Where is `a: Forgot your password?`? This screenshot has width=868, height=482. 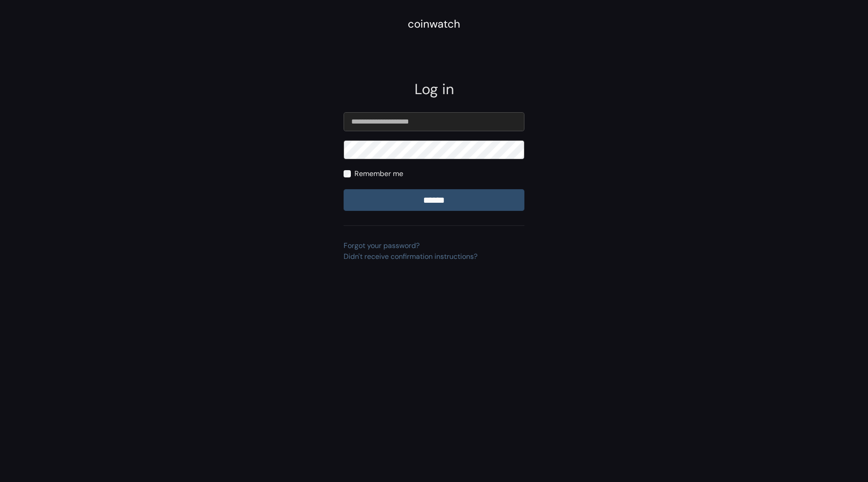 a: Forgot your password? is located at coordinates (382, 245).